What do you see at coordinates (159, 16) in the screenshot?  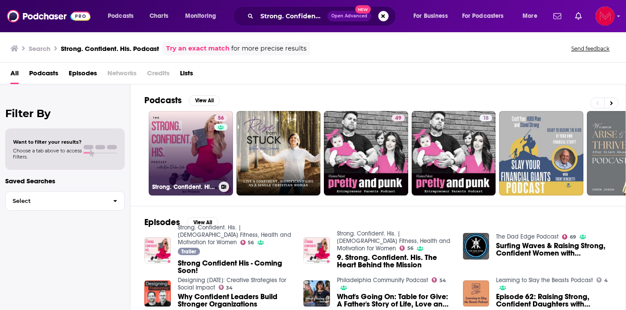 I see `span: Charts` at bounding box center [159, 16].